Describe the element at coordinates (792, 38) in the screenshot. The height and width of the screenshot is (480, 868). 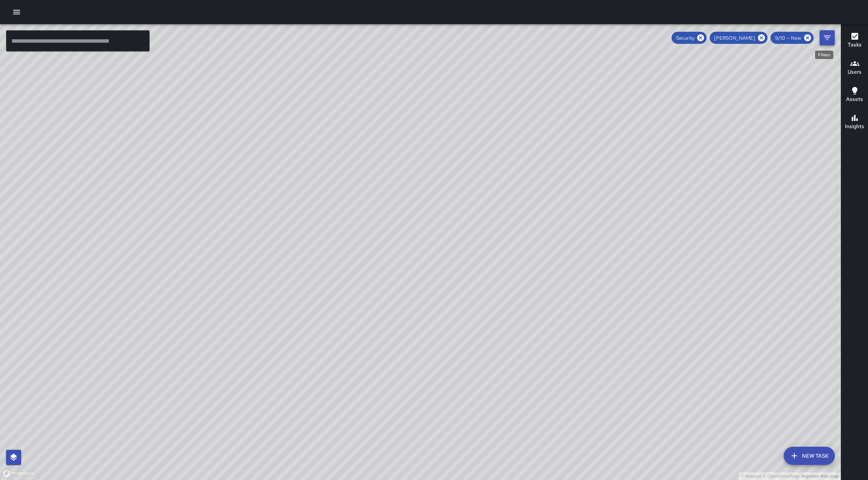
I see `div: 9/10 — Now` at that location.